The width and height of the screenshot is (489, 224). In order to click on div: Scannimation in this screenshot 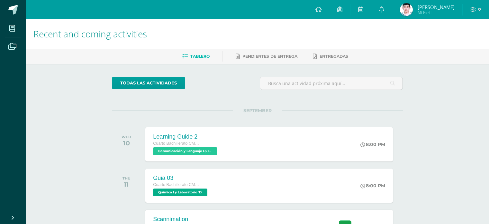, I will do `click(177, 219)`.